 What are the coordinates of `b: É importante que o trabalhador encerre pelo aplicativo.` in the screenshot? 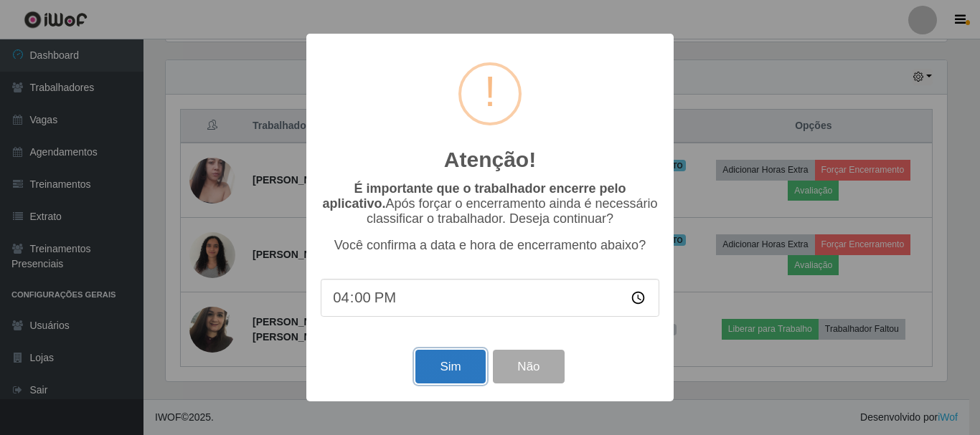 It's located at (473, 196).